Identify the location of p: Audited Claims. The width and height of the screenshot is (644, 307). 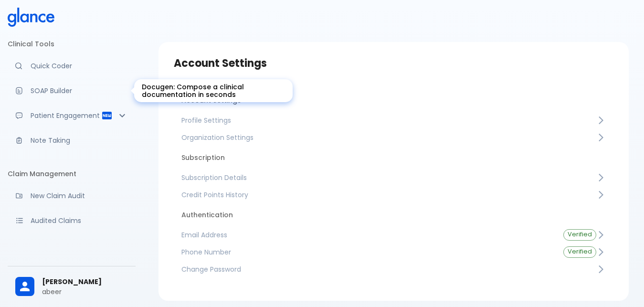
(79, 221).